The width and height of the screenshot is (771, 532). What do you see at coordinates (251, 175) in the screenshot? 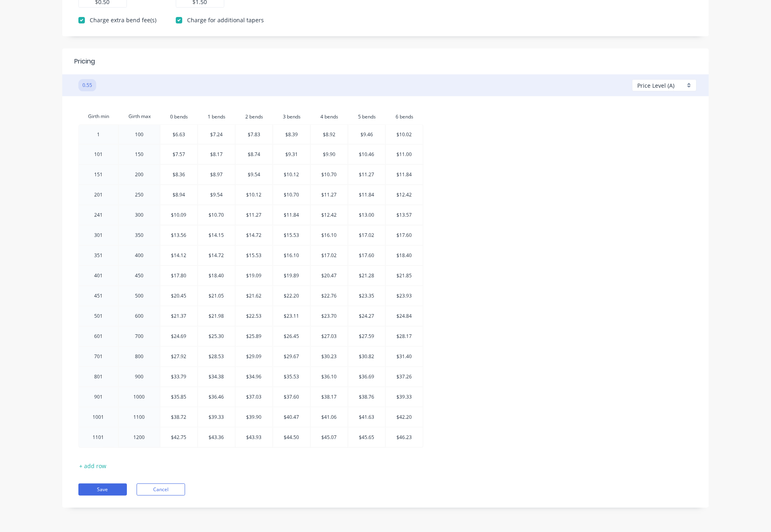
I see `tr: 151200$8.36$8.97$9.54$10.12$10.70$11.27$11.84` at bounding box center [251, 175].